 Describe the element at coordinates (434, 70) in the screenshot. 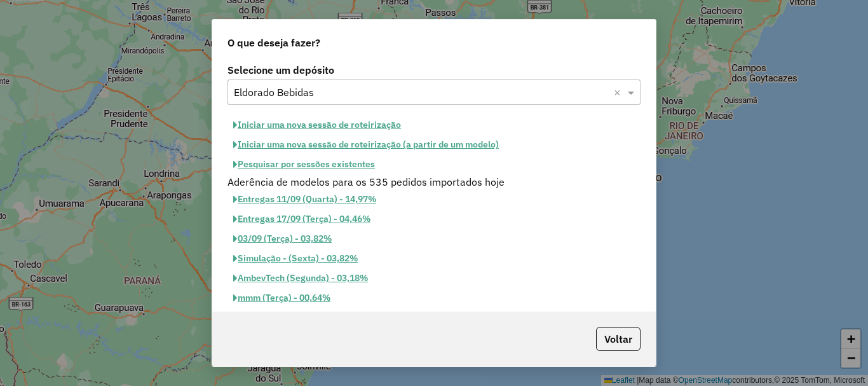

I see `label: Selecione um depósito` at that location.